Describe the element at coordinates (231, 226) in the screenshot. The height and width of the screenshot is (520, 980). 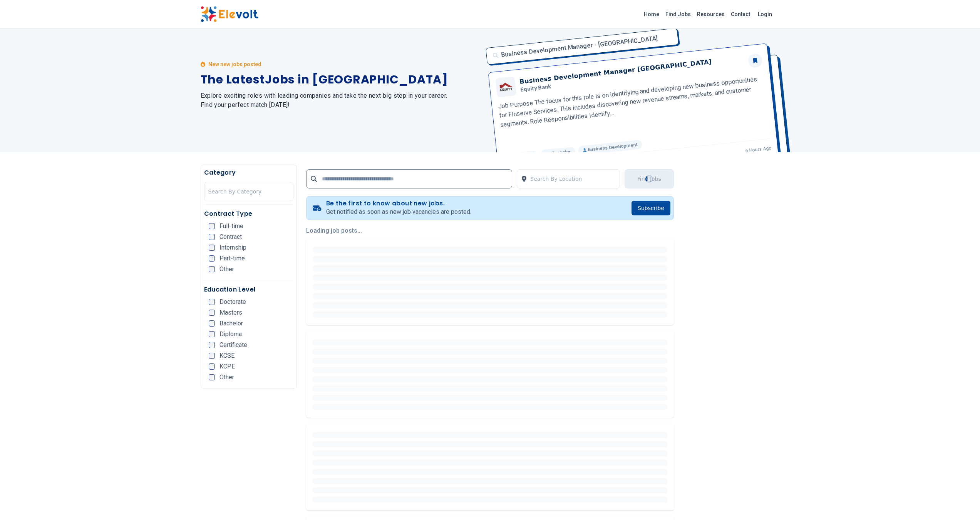
I see `span: Full-time` at that location.